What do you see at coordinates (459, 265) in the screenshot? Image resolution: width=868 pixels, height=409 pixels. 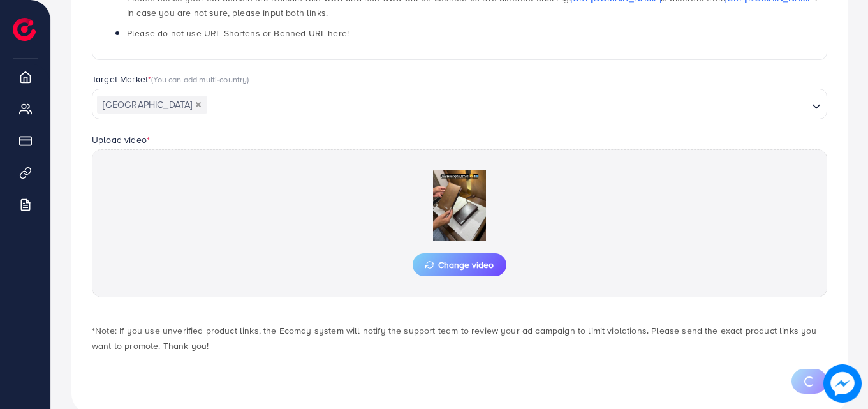 I see `span: Change video` at bounding box center [459, 265].